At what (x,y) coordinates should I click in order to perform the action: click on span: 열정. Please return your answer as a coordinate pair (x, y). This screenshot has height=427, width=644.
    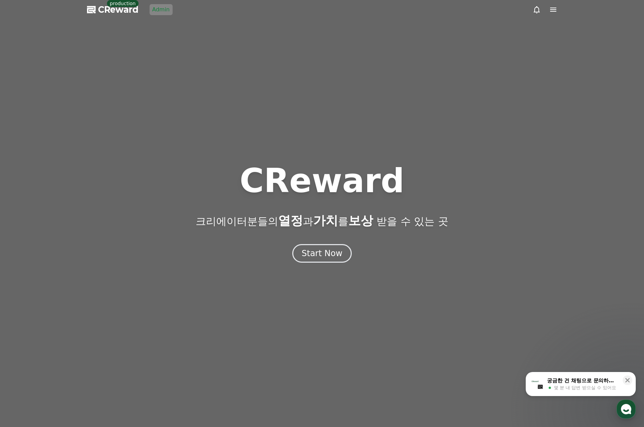
    Looking at the image, I should click on (290, 220).